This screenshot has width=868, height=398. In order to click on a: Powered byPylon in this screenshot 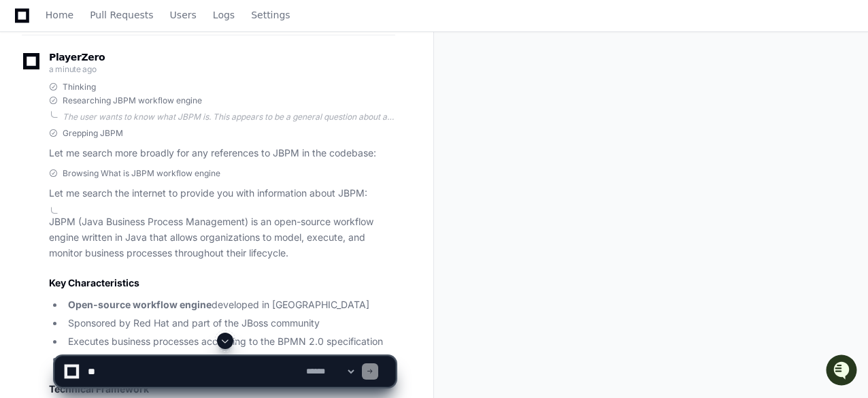, I will do `click(130, 148)`.